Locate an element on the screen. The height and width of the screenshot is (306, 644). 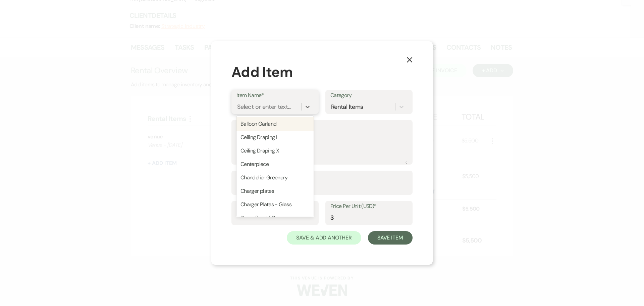
label: Description is located at coordinates (322, 125).